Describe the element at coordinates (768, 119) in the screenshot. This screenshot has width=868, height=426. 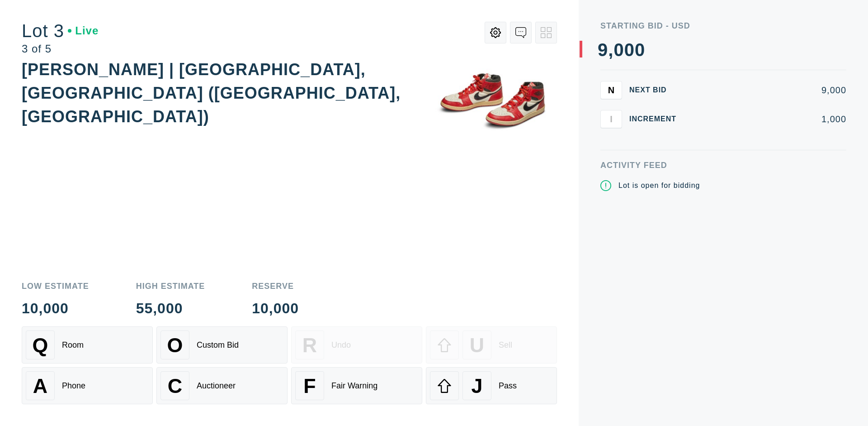
I see `div: 1,000` at that location.